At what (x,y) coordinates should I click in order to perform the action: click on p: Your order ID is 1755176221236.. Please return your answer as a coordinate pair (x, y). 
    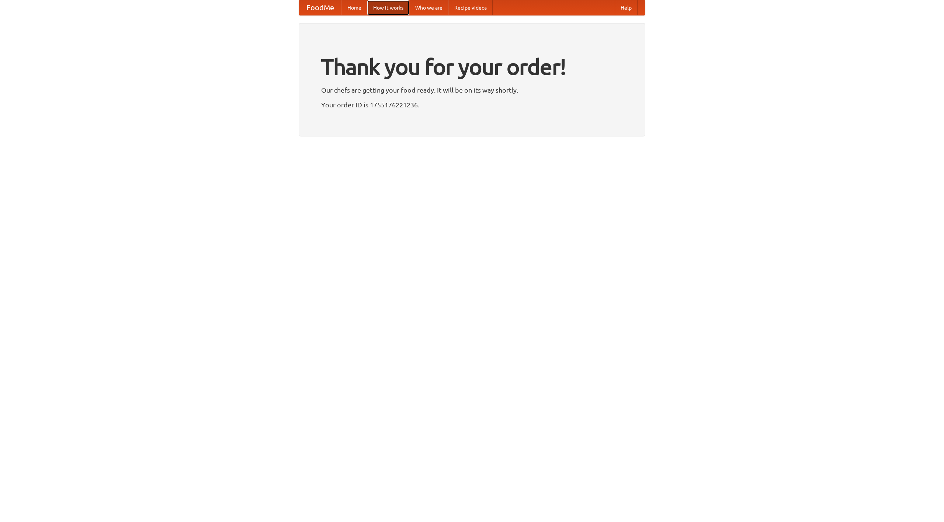
    Looking at the image, I should click on (472, 105).